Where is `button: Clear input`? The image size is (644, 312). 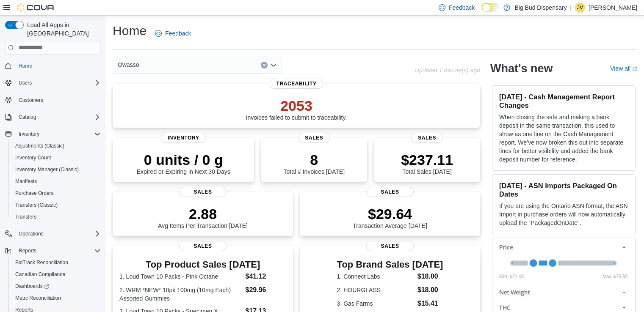 button: Clear input is located at coordinates (264, 65).